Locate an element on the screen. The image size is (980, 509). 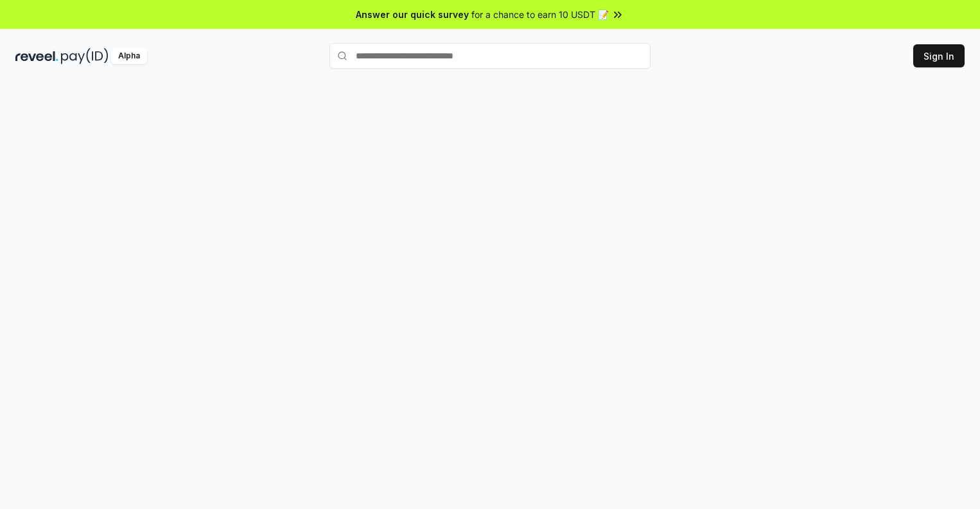
span: Answer our quick survey is located at coordinates (412, 14).